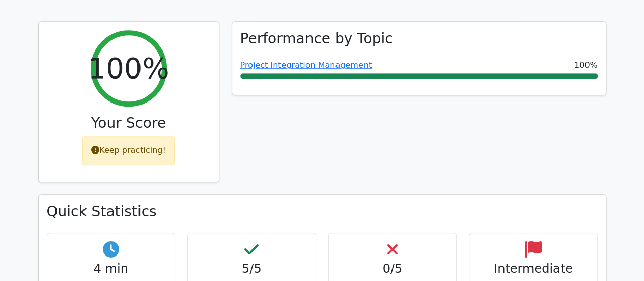 This screenshot has height=281, width=644. I want to click on h3: Performance by Topic, so click(317, 39).